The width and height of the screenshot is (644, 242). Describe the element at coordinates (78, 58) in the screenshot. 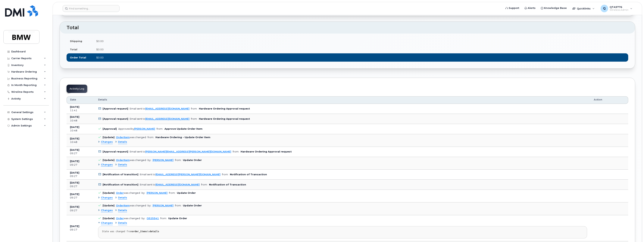

I see `label: Order Total` at that location.